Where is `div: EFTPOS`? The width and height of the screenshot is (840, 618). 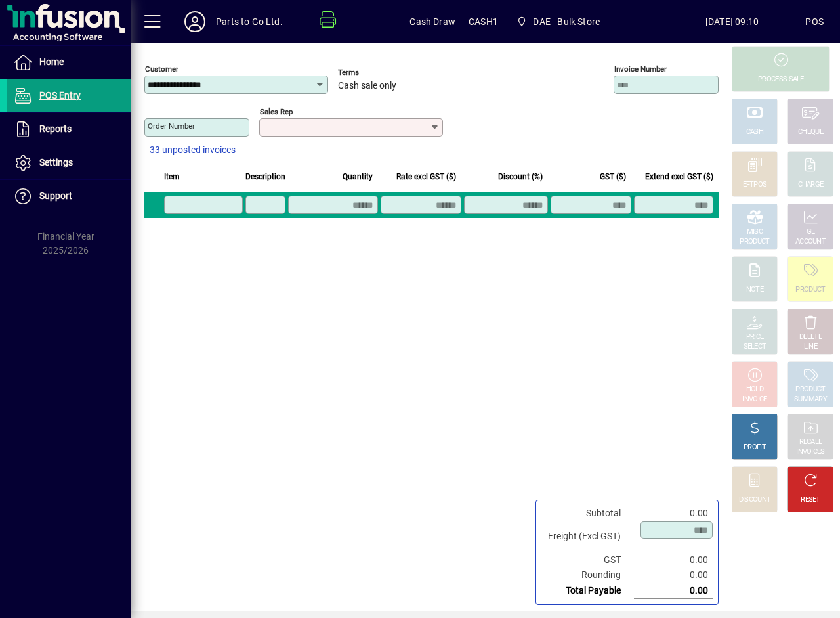
div: EFTPOS is located at coordinates (755, 184).